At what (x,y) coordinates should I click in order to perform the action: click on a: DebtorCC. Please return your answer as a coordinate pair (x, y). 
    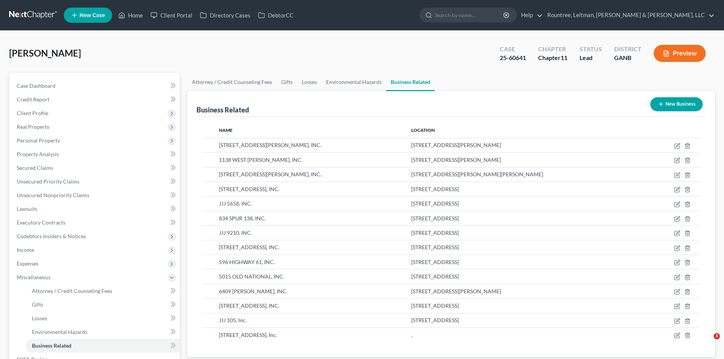
    Looking at the image, I should click on (276, 15).